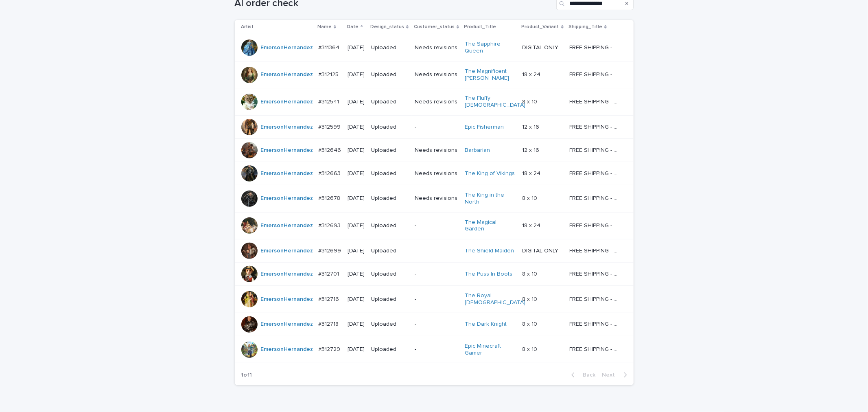 This screenshot has height=412, width=868. What do you see at coordinates (532, 149) in the screenshot?
I see `p: 12 x 16` at bounding box center [532, 149].